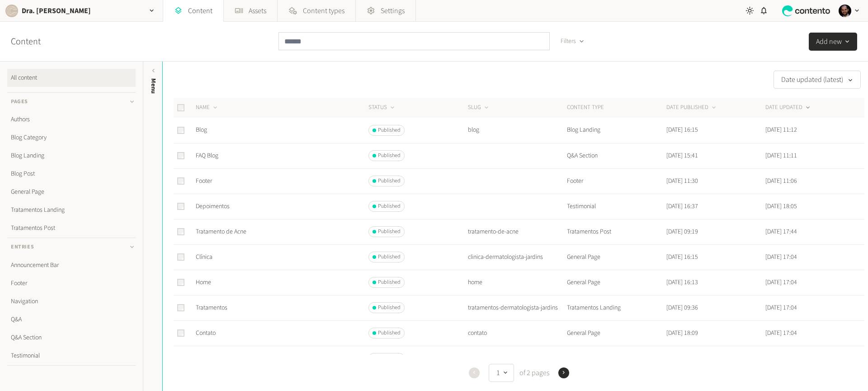 The height and width of the screenshot is (391, 868). I want to click on button: Add new, so click(833, 42).